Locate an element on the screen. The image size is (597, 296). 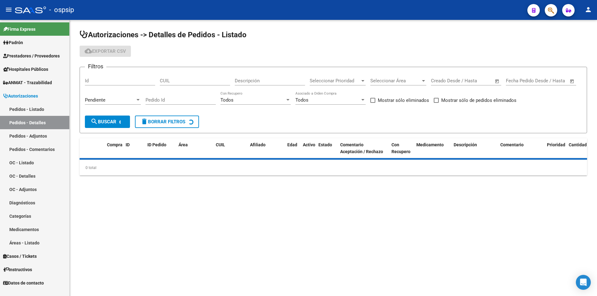
datatable-header-cell: Afiliado is located at coordinates (266, 149).